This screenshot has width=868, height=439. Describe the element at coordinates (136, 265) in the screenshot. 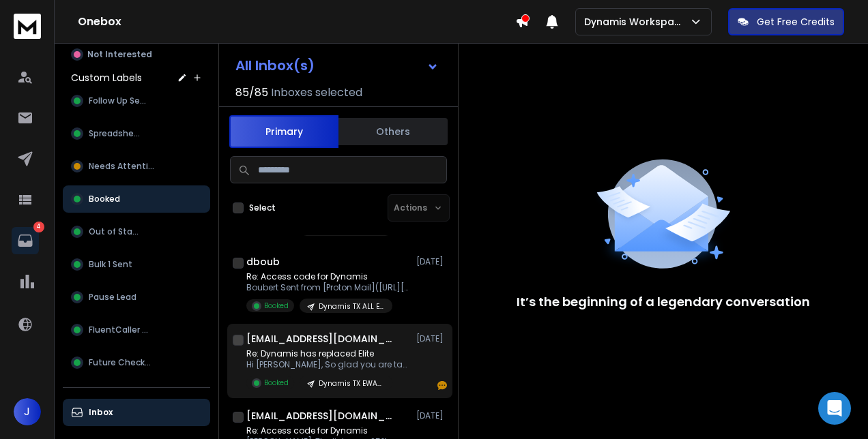

I see `button: Bulk 1 Sent` at that location.